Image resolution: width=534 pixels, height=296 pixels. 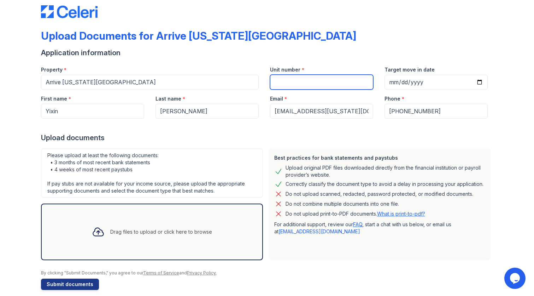 I want to click on label: Unit number, so click(x=285, y=70).